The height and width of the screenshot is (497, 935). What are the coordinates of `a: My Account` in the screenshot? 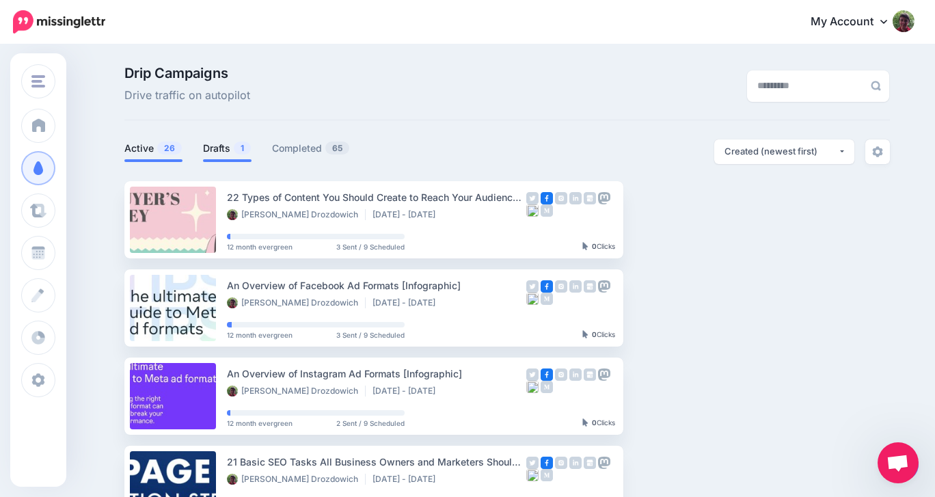 It's located at (855, 22).